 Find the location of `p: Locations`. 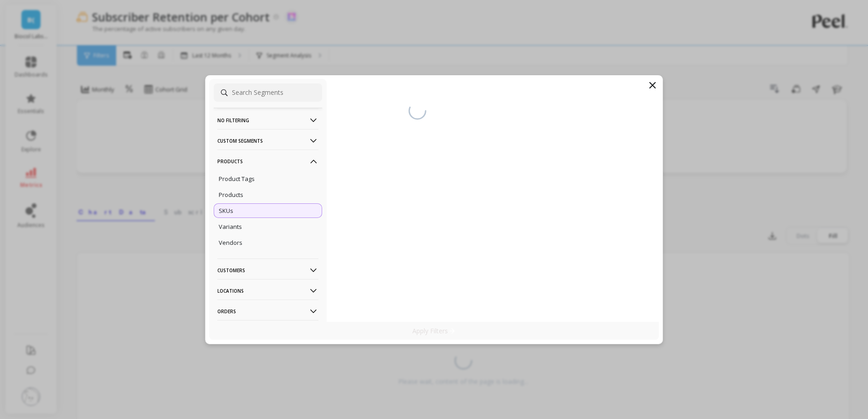

p: Locations is located at coordinates (268, 290).